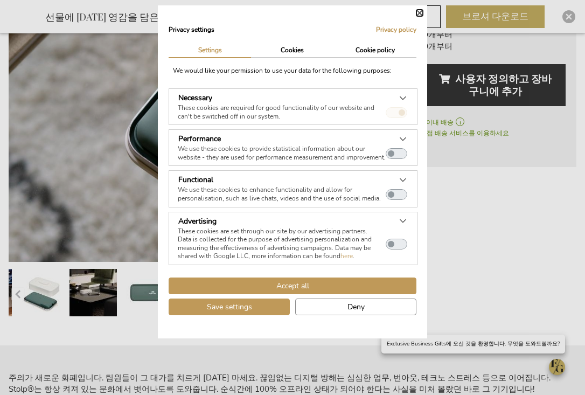 The width and height of the screenshot is (585, 395). I want to click on button: Accept all cookies, so click(293, 286).